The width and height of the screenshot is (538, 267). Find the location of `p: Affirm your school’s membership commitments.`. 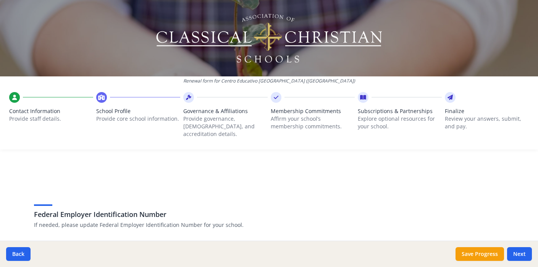

p: Affirm your school’s membership commitments. is located at coordinates (313, 123).